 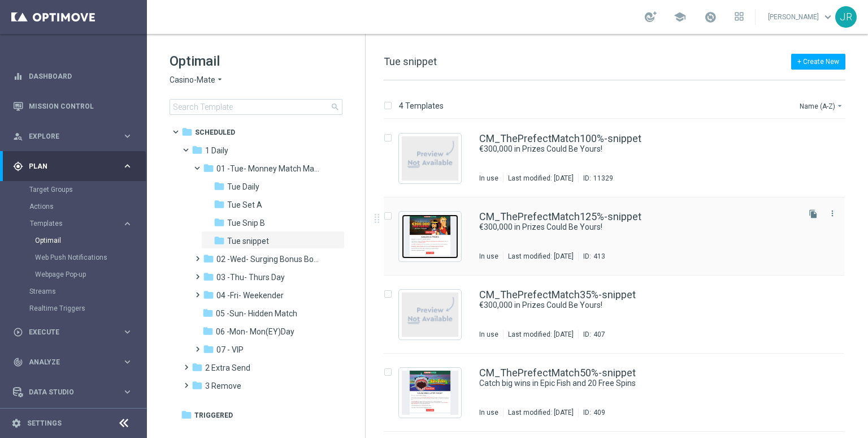 I want to click on a: Catch big wins in Epic Fish and 20 Free Spins, so click(x=625, y=383).